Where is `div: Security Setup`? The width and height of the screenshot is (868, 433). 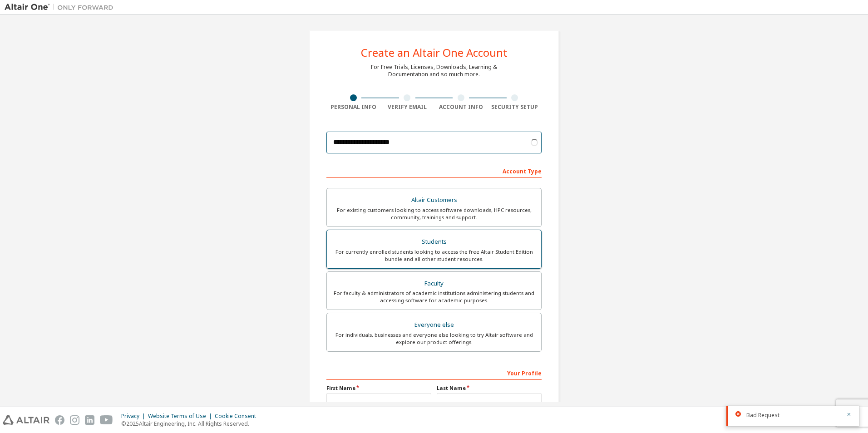 div: Security Setup is located at coordinates (515, 107).